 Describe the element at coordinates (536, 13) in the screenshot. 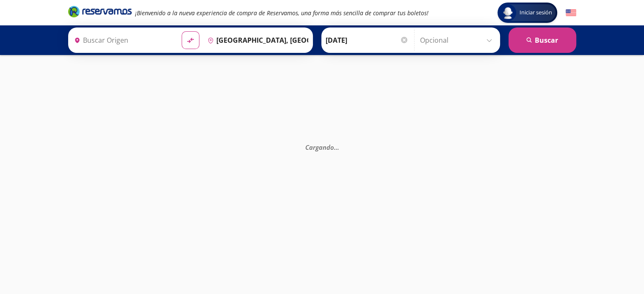

I see `span: Iniciar sesión` at that location.